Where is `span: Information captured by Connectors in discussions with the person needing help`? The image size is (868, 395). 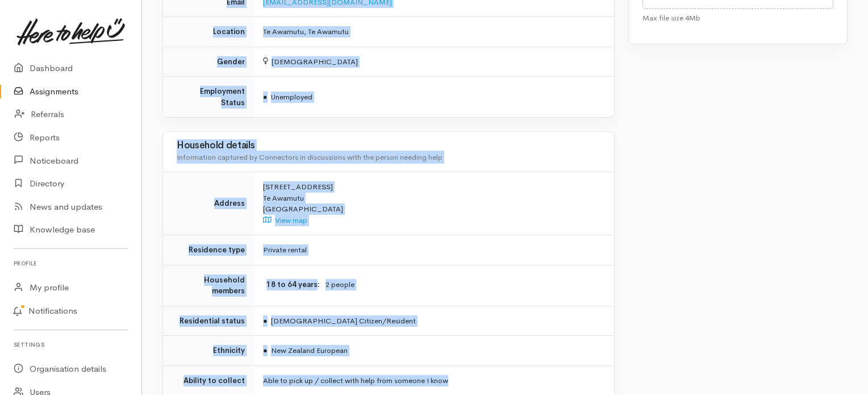
span: Information captured by Connectors in discussions with the person needing help is located at coordinates (309, 157).